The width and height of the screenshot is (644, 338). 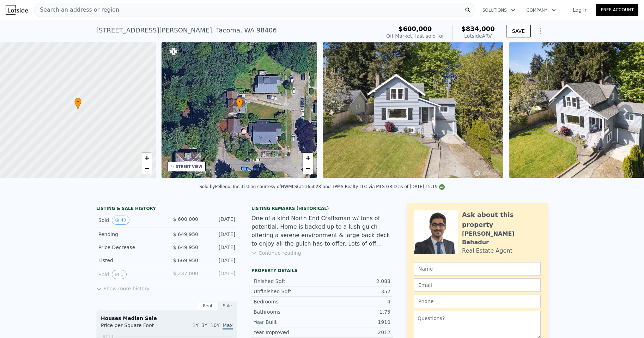 I want to click on div: 2,088, so click(x=356, y=281).